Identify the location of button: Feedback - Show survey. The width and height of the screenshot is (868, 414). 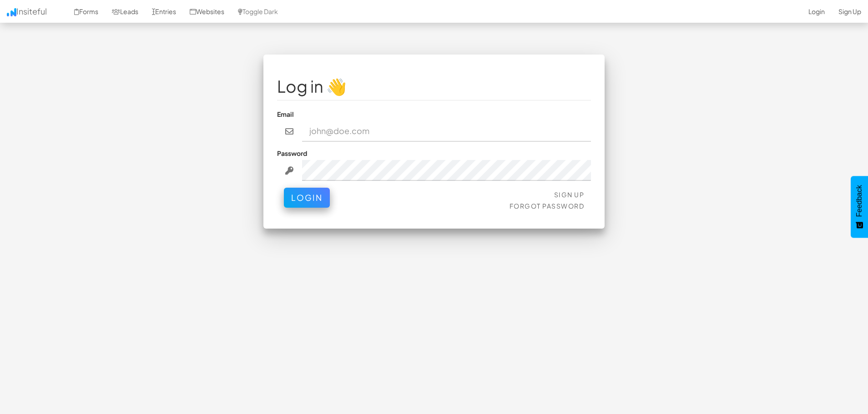
(859, 207).